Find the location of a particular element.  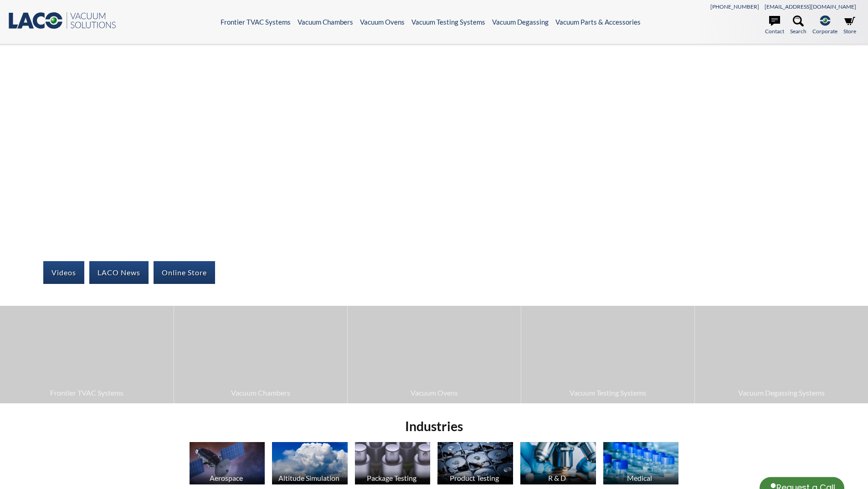

a: Frontier TVAC Systems is located at coordinates (256, 22).